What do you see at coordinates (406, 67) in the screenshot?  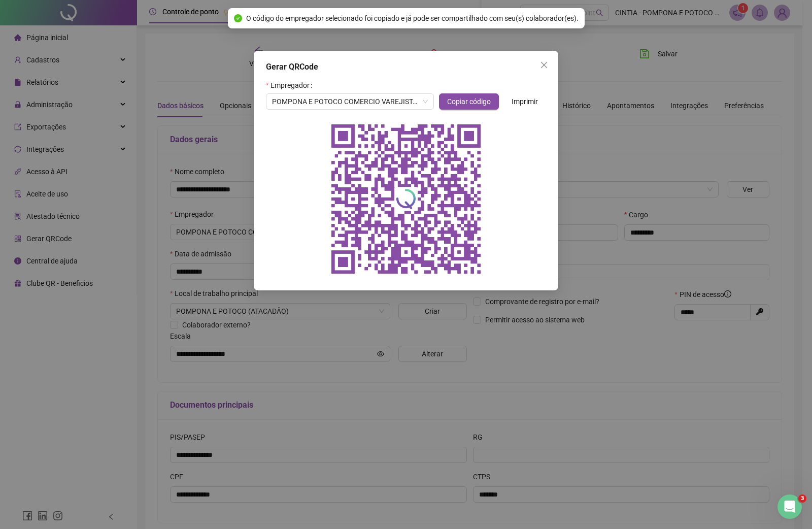 I see `div: Gerar QRCode` at bounding box center [406, 67].